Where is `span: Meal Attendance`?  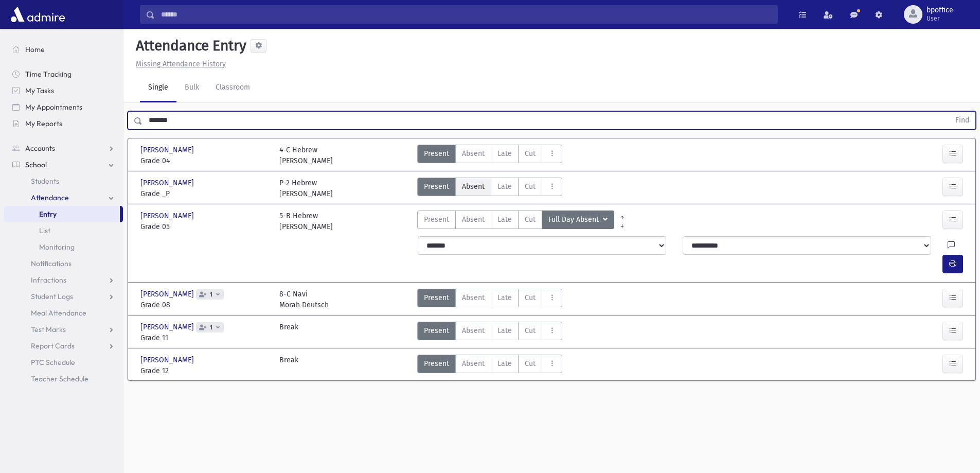 span: Meal Attendance is located at coordinates (59, 313).